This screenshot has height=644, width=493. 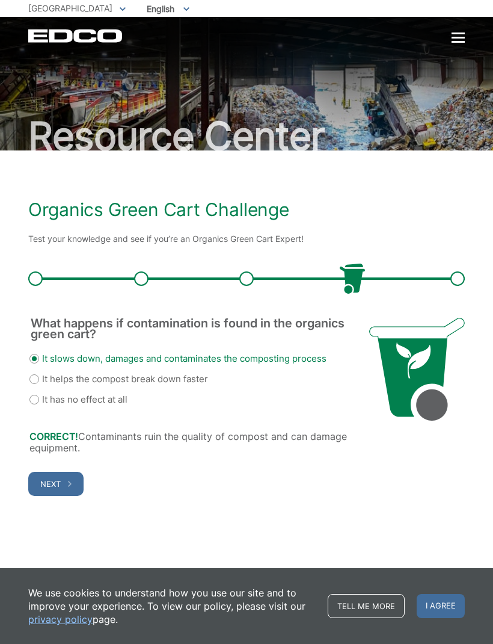 I want to click on span: Next, so click(x=51, y=484).